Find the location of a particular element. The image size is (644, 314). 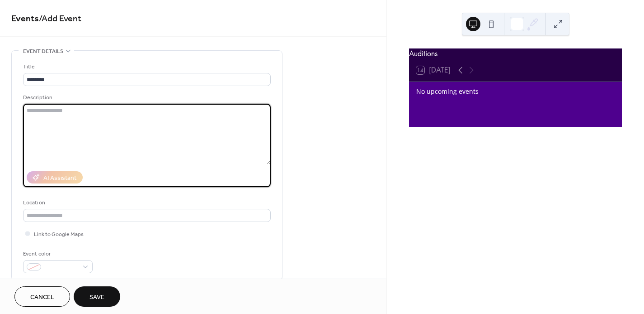

button: Cancel is located at coordinates (42, 296).